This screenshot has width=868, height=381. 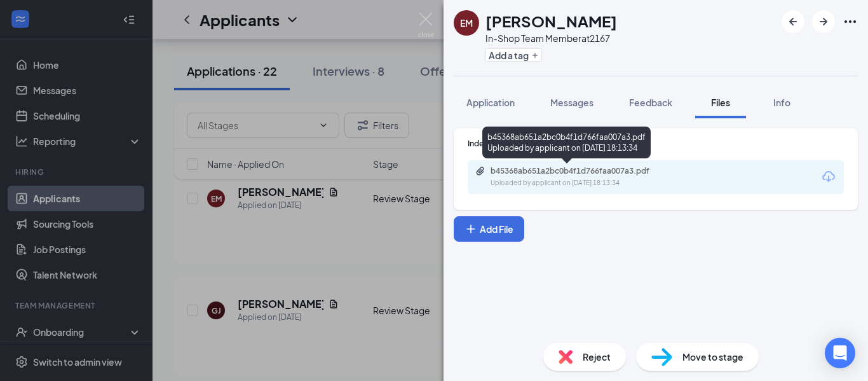 I want to click on div: b45368ab651a2bc0b4f1d766faa007a3.pdf, so click(x=579, y=171).